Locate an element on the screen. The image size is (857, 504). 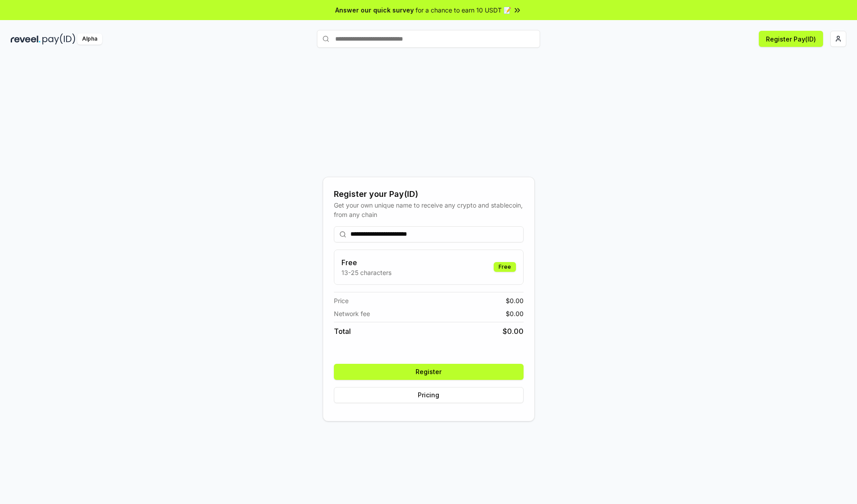
button: Register is located at coordinates (428, 372).